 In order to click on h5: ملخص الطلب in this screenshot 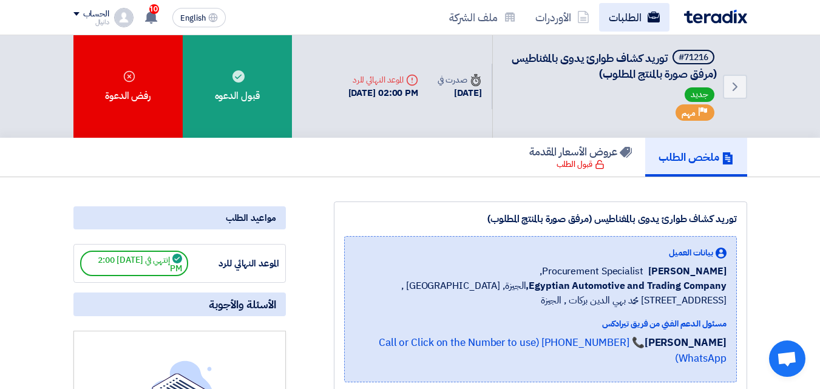, I will do `click(696, 157)`.